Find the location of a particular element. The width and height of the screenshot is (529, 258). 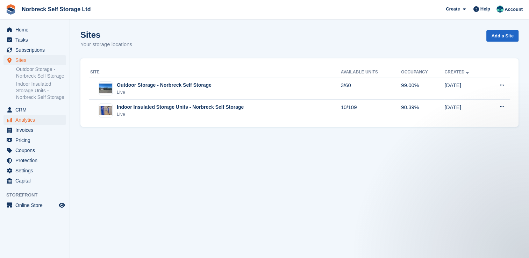

span: Protection is located at coordinates (36, 160).